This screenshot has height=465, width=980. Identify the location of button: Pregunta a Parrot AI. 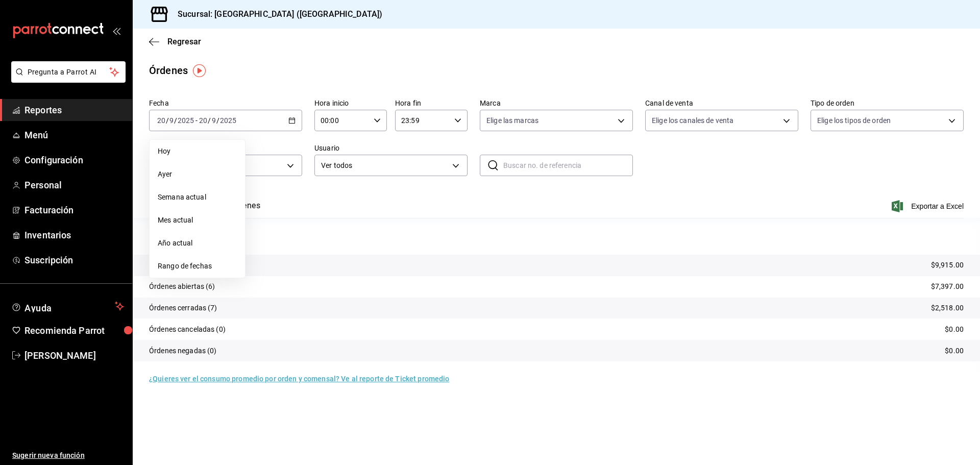
(69, 72).